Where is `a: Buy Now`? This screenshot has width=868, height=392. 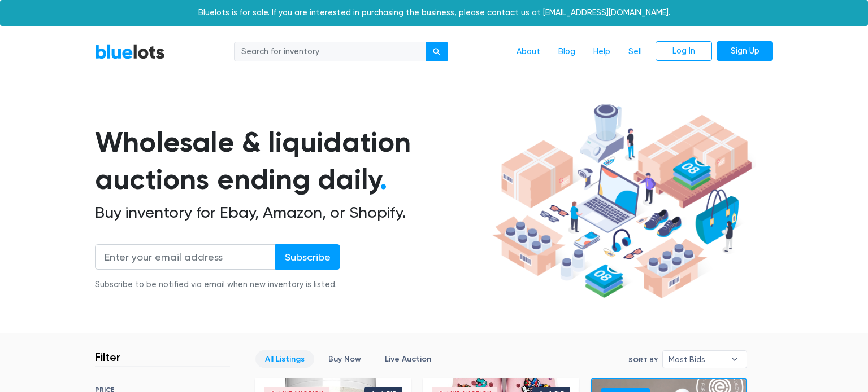 a: Buy Now is located at coordinates (345, 359).